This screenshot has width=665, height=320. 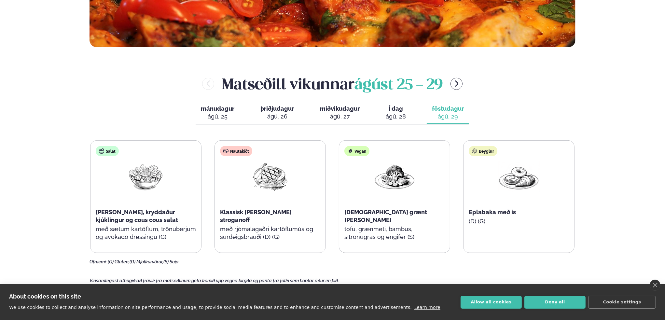 What do you see at coordinates (456, 84) in the screenshot?
I see `button: menu-btn-right` at bounding box center [456, 84].